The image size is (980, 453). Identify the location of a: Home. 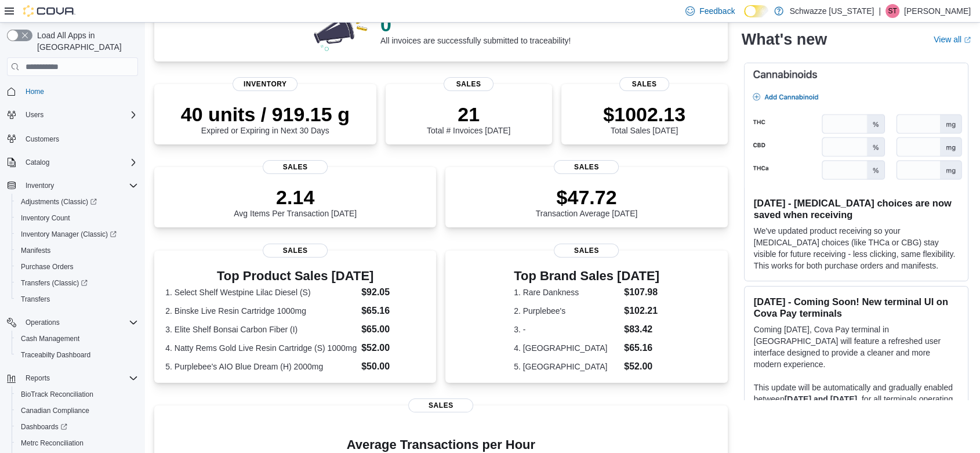
(35, 92).